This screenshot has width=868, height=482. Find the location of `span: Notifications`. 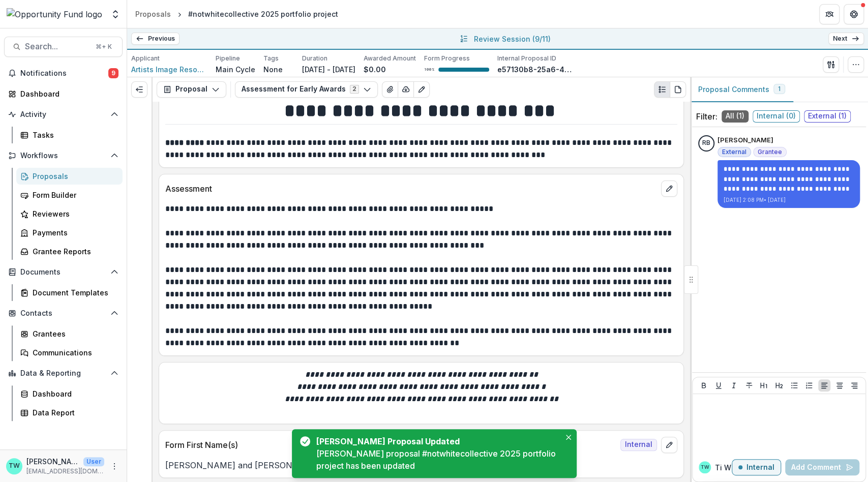

span: Notifications is located at coordinates (64, 73).